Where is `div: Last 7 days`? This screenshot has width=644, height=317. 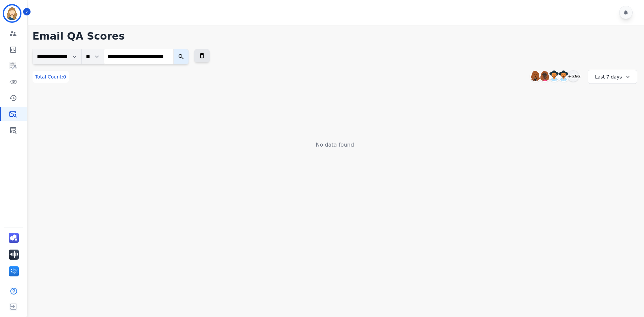 div: Last 7 days is located at coordinates (613, 77).